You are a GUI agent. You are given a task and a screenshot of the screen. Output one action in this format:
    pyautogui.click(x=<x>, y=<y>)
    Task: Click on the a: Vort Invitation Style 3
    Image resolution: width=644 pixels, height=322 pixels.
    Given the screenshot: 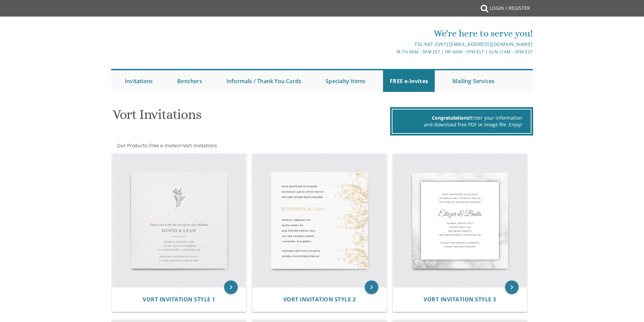 What is the action you would take?
    pyautogui.click(x=460, y=299)
    